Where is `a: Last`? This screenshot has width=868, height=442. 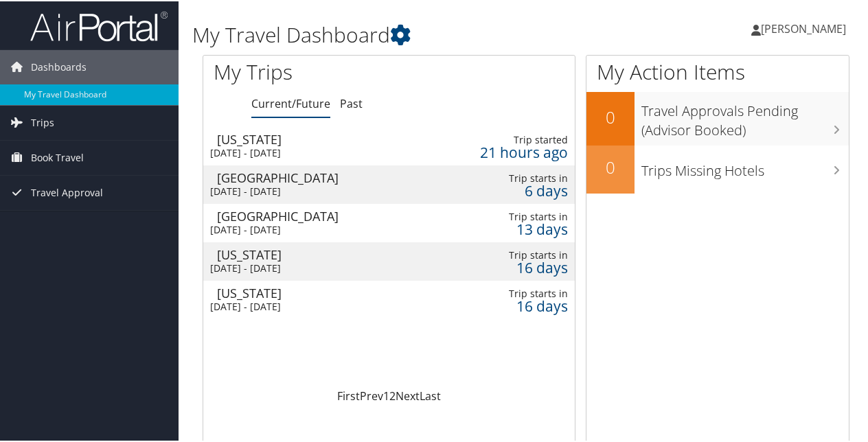
a: Last is located at coordinates (430, 395).